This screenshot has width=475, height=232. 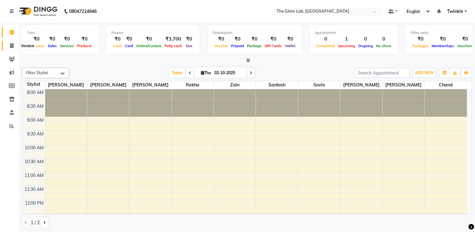 I want to click on span: Package, so click(x=254, y=46).